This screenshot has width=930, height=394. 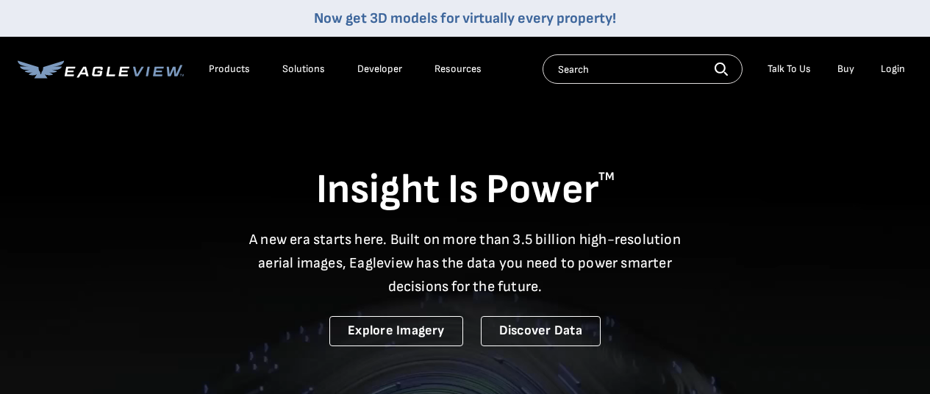 I want to click on a: Explore Imagery, so click(x=396, y=331).